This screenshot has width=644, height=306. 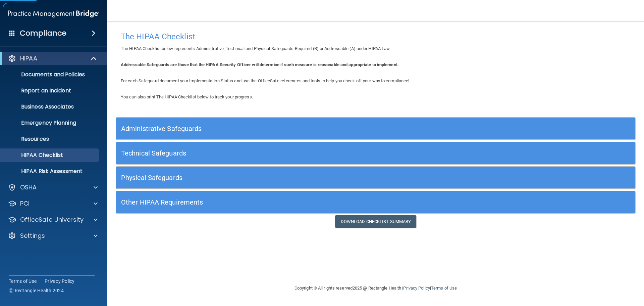 What do you see at coordinates (52, 187) in the screenshot?
I see `a: OSHA` at bounding box center [52, 187].